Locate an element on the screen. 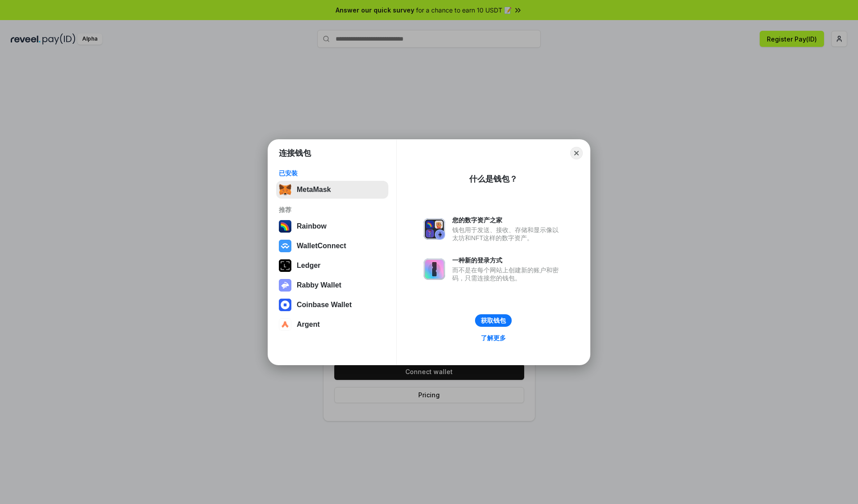  div: Ledger is located at coordinates (308, 266).